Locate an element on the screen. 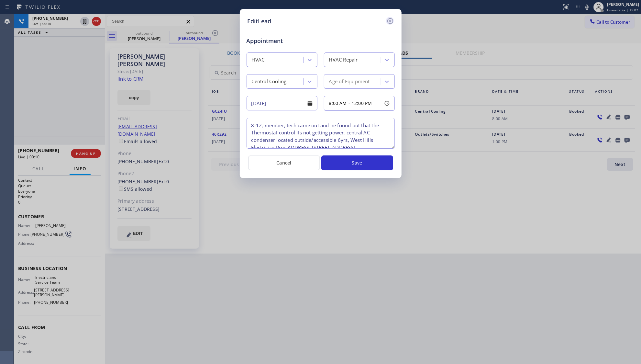  div: Central Cooling is located at coordinates (269, 82).